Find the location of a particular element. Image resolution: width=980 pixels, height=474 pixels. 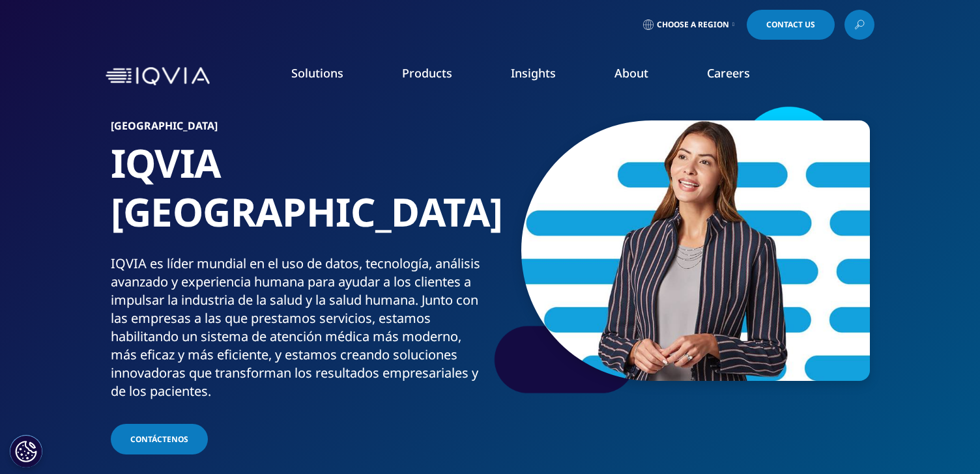

a: Contact Us is located at coordinates (790, 25).